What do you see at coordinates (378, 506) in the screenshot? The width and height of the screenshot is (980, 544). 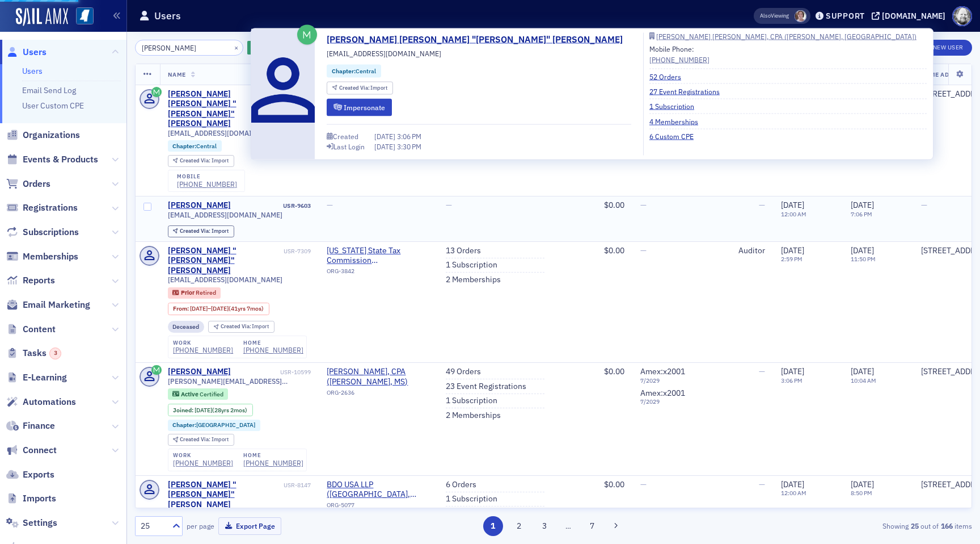 I see `div: ORG-5077` at bounding box center [378, 506].